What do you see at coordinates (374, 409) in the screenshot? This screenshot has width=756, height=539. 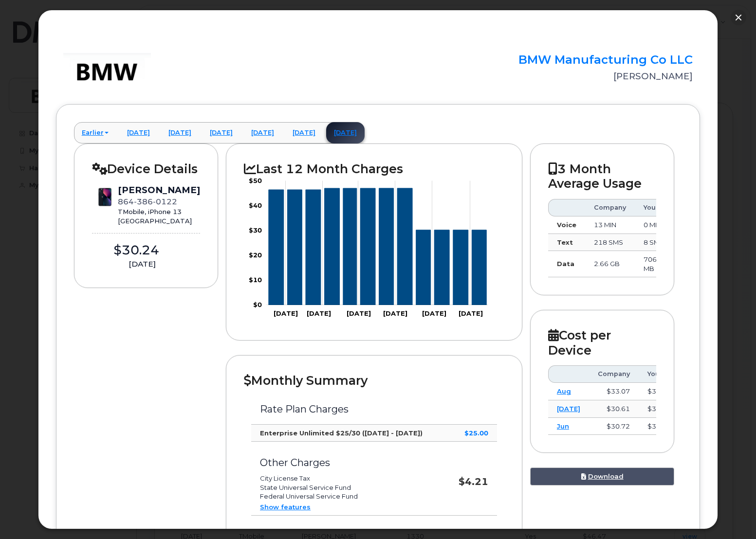 I see `h3: Rate Plan Charges` at bounding box center [374, 409].